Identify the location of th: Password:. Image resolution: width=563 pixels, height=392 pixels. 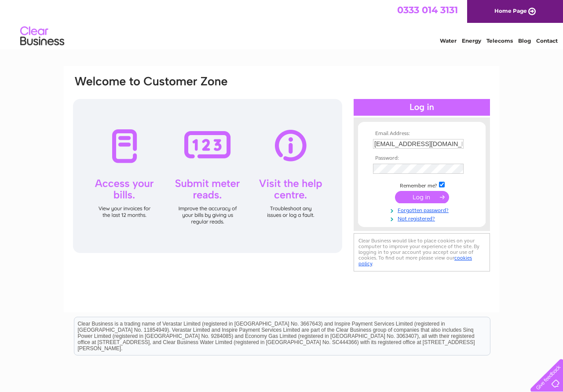
(422, 158).